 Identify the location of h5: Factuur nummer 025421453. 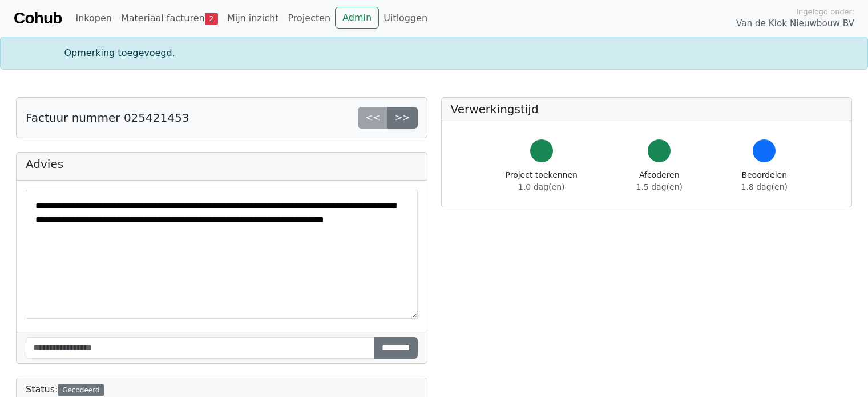
(107, 117).